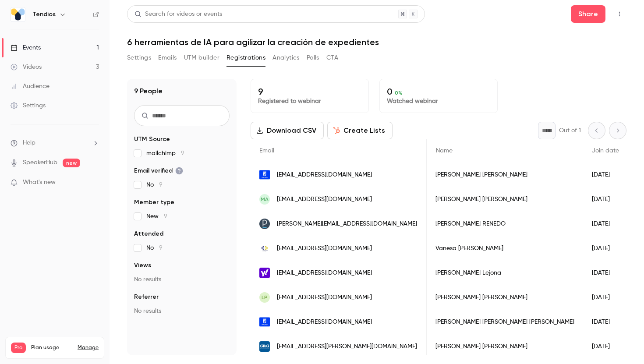  I want to click on img: Tendios, so click(18, 14).